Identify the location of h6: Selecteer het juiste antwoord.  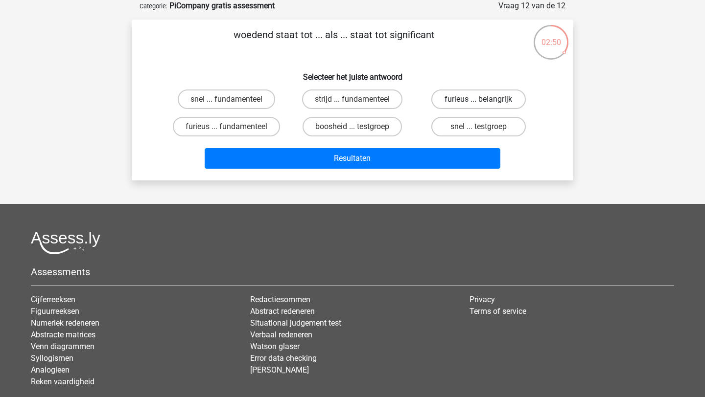
(352, 73).